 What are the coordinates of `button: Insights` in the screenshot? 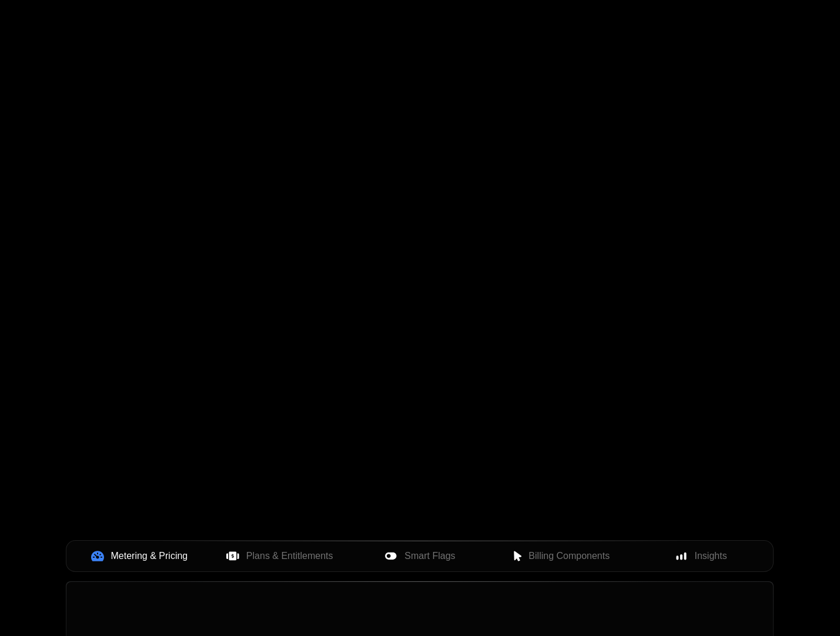 It's located at (700, 556).